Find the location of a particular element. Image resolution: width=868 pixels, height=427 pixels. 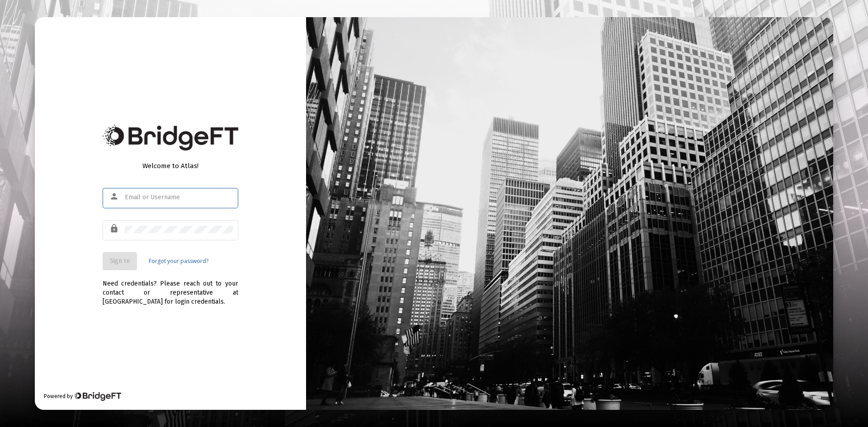

mat-icon: person is located at coordinates (115, 197).